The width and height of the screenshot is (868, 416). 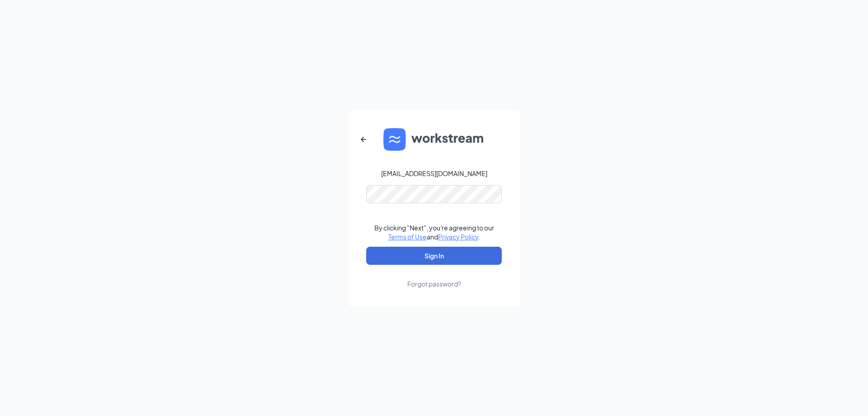 I want to click on a: Privacy Policy, so click(x=458, y=237).